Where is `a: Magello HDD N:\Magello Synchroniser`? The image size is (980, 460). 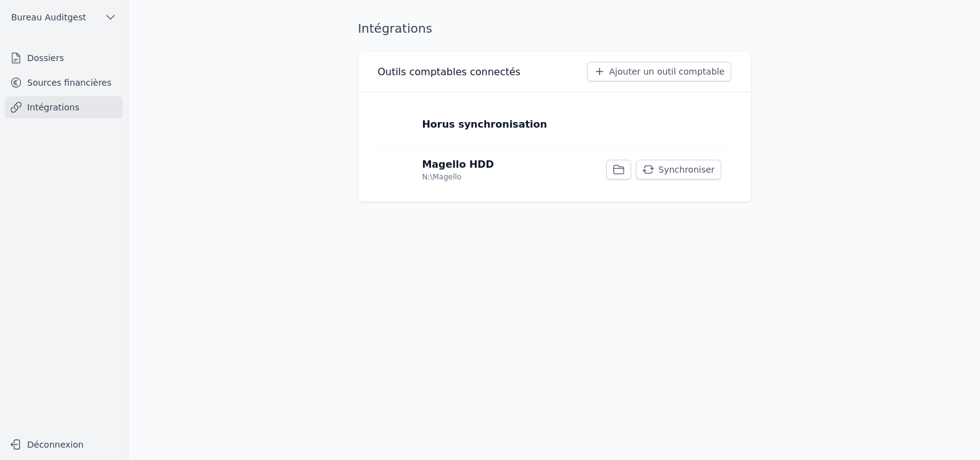 a: Magello HDD N:\Magello Synchroniser is located at coordinates (555, 170).